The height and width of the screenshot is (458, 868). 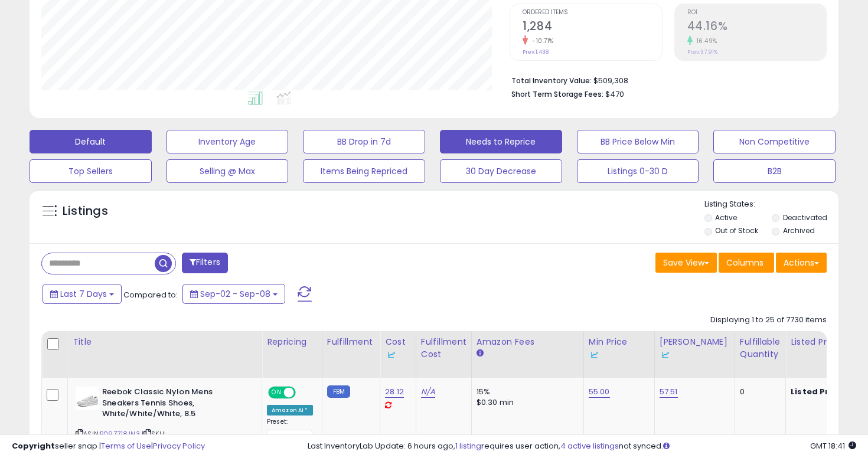 I want to click on span: $470, so click(x=615, y=94).